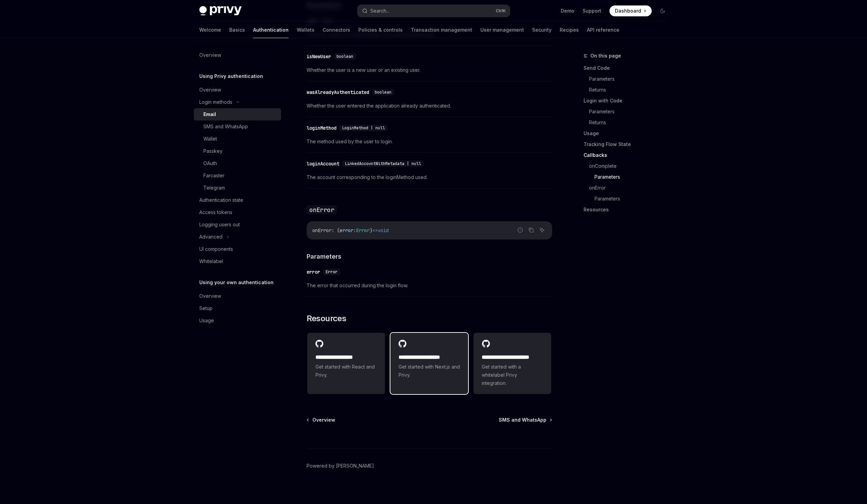  Describe the element at coordinates (322, 230) in the screenshot. I see `span: onError` at that location.